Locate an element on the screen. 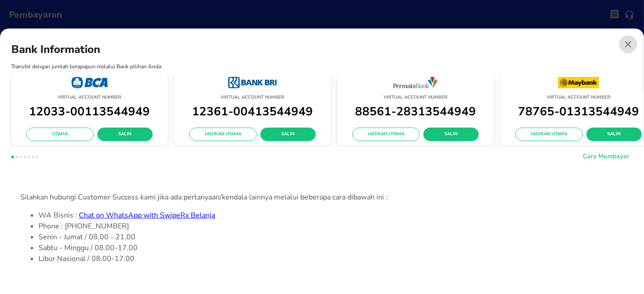 This screenshot has height=294, width=644. button: Utama is located at coordinates (59, 134).